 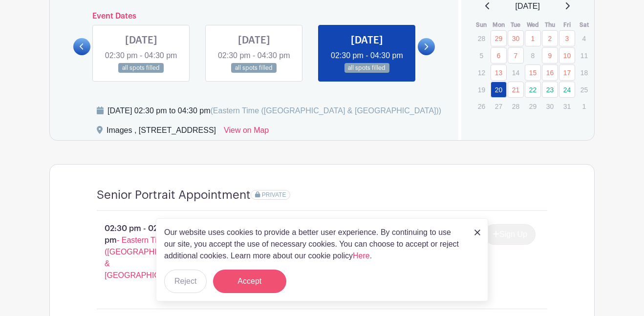 I want to click on th: Mon, so click(x=498, y=25).